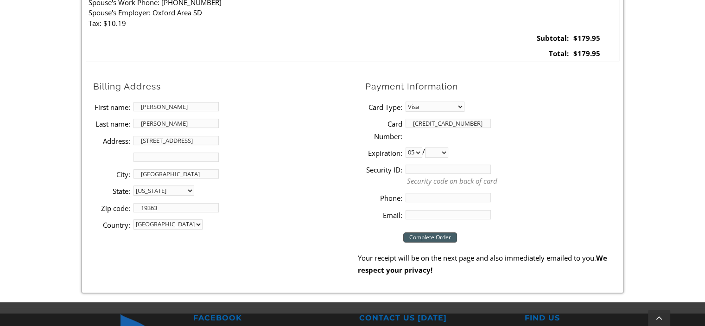 The image size is (705, 326). Describe the element at coordinates (112, 208) in the screenshot. I see `label: Zip code:` at that location.